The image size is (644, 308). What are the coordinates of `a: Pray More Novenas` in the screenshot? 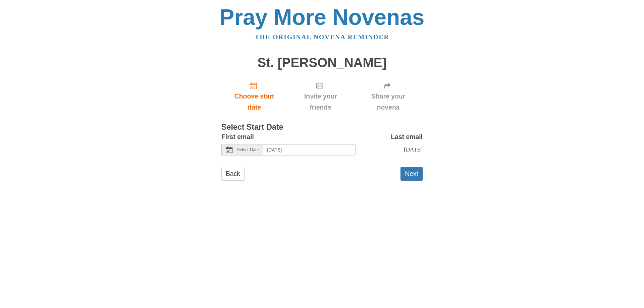 It's located at (322, 17).